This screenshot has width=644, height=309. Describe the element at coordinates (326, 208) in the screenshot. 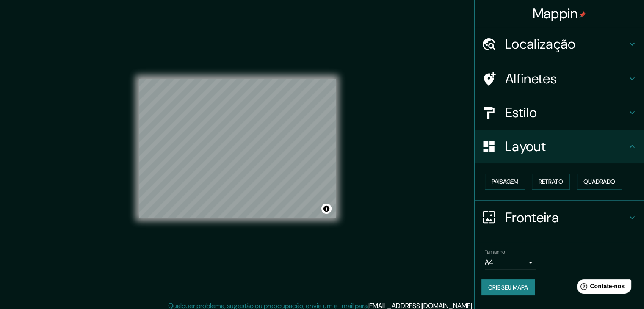

I see `button: Alternar atribuição` at that location.